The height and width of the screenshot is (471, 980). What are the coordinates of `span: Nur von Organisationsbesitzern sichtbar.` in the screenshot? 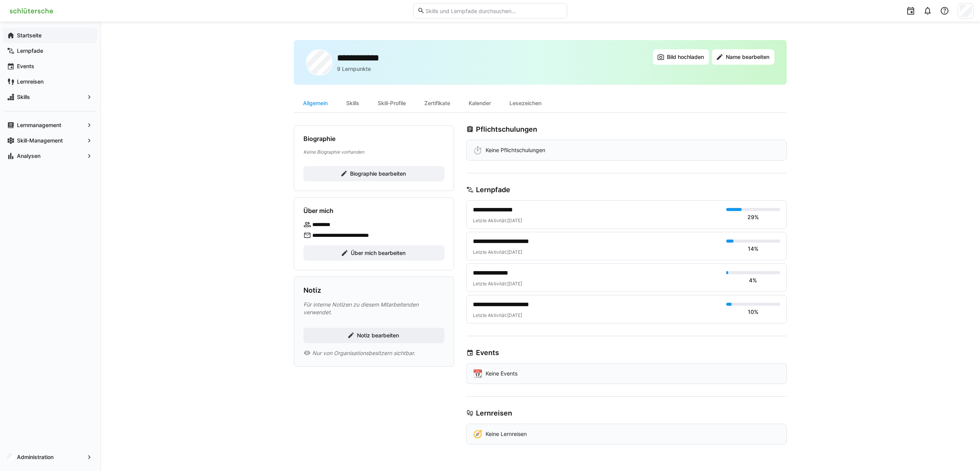 It's located at (363, 353).